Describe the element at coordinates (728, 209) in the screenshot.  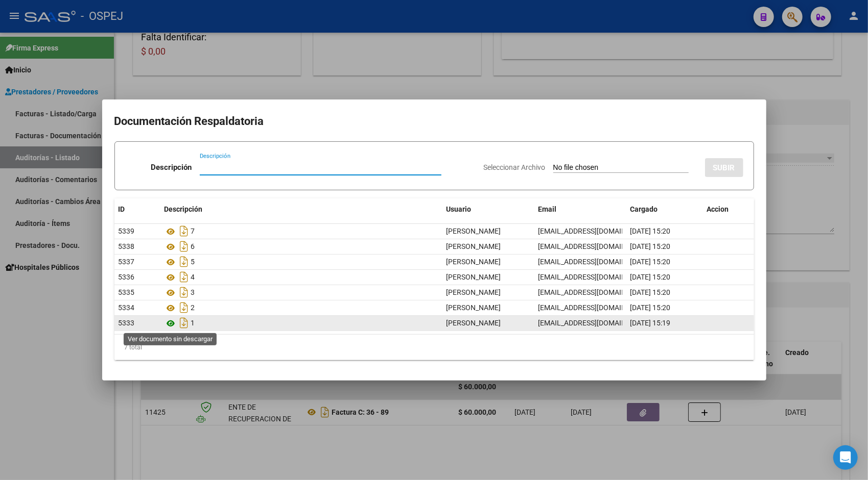
I see `datatable-header-cell: Accion` at that location.